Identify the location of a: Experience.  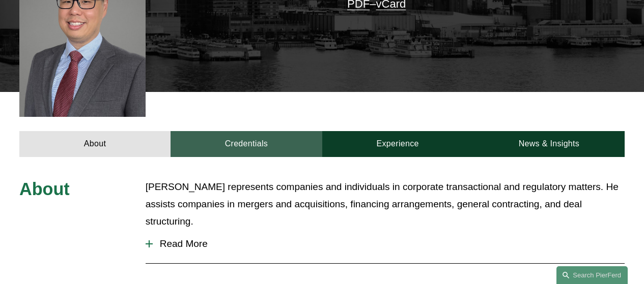
(397, 144).